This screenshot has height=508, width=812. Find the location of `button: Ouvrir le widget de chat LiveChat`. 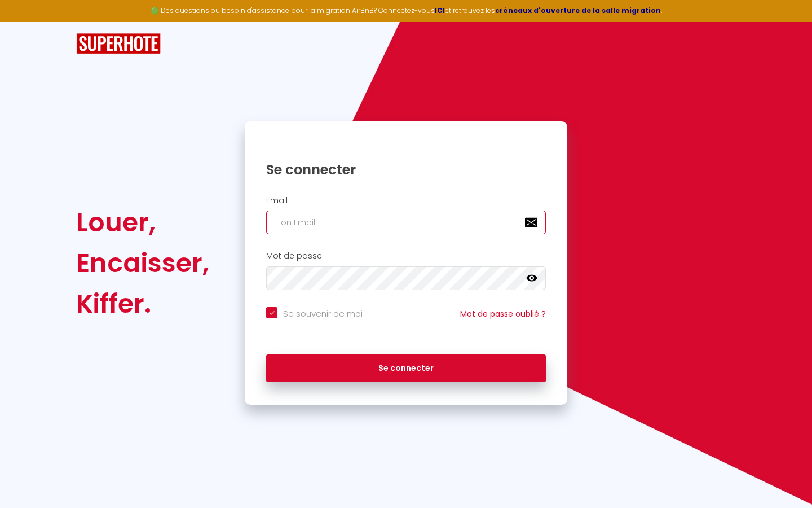

button: Ouvrir le widget de chat LiveChat is located at coordinates (26, 21).